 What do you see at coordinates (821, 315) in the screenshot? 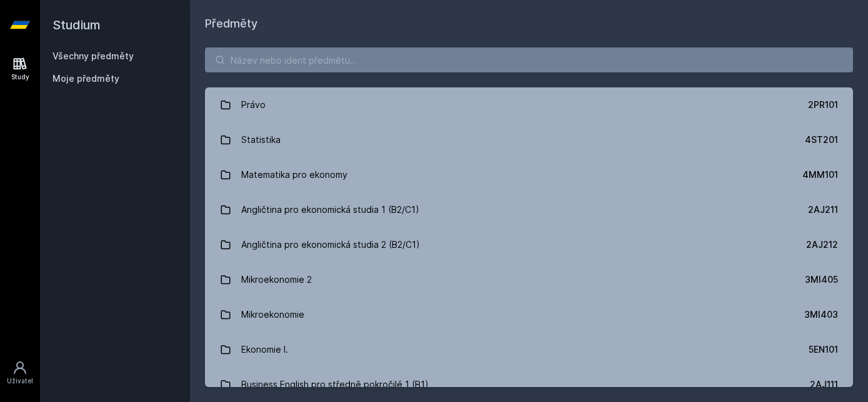
I see `div: 3MI403` at bounding box center [821, 315].